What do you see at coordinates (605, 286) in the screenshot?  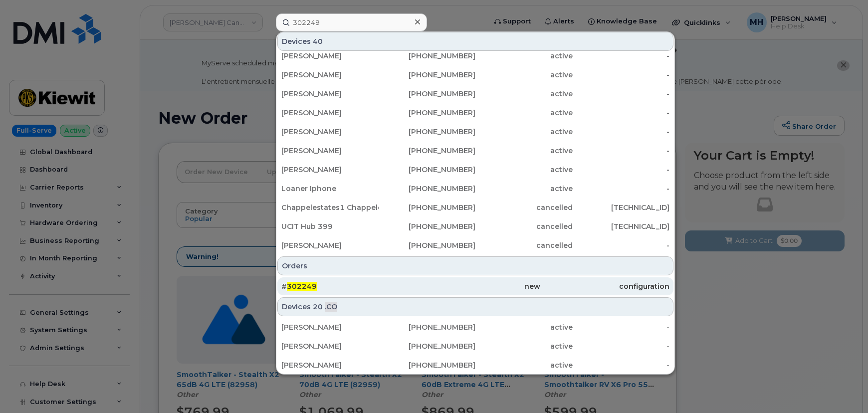 I see `div: configuration` at bounding box center [605, 286].